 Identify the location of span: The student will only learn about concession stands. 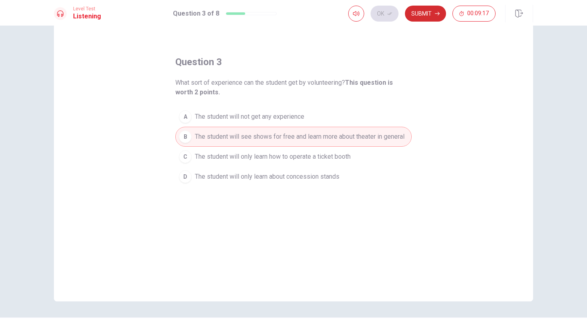
(267, 176).